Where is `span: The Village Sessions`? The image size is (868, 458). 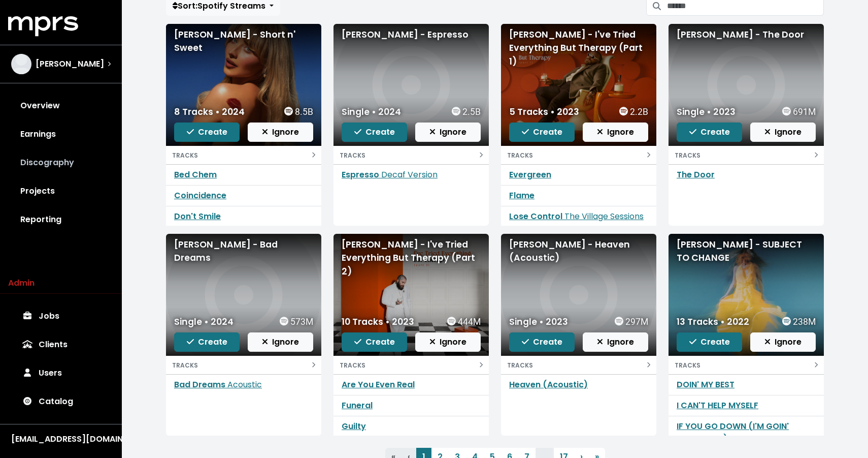 span: The Village Sessions is located at coordinates (604, 216).